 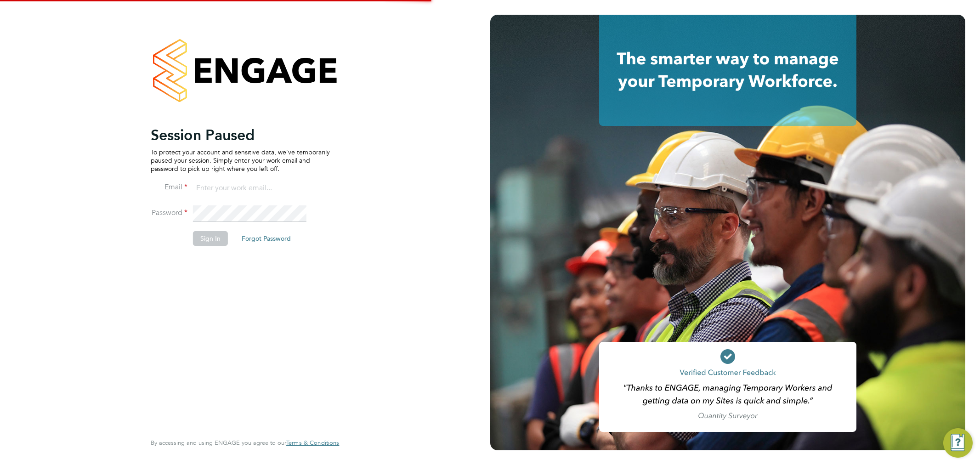 I want to click on button: Forgot Password, so click(x=266, y=239).